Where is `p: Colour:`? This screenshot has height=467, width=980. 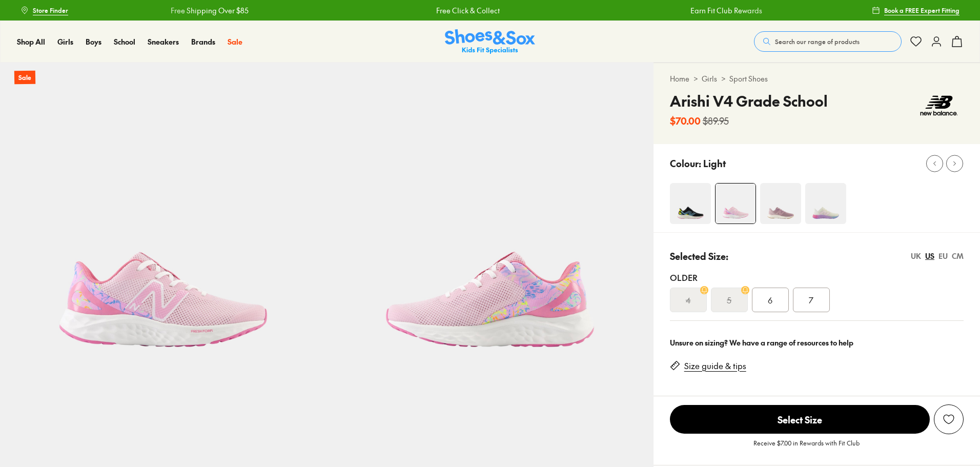
p: Colour: is located at coordinates (685, 163).